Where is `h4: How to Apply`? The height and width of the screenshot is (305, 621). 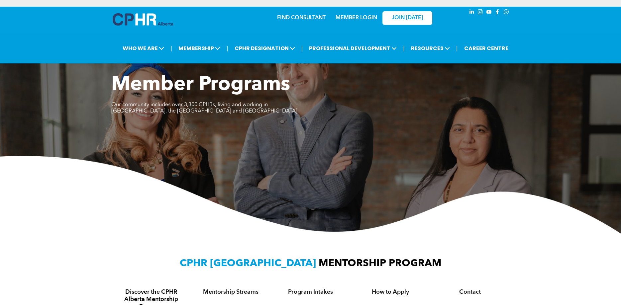
h4: How to Apply is located at coordinates (390, 292).